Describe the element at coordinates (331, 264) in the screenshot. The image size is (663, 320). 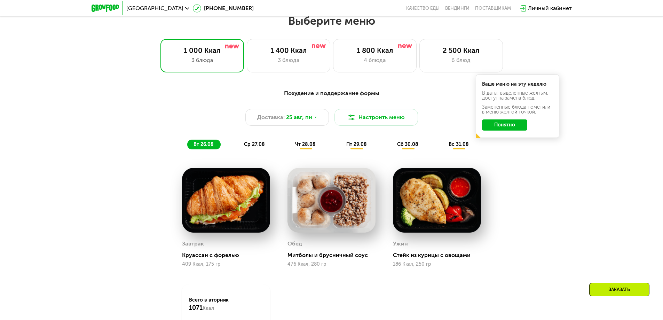
I see `div: 476 Ккал, 280 гр` at that location.